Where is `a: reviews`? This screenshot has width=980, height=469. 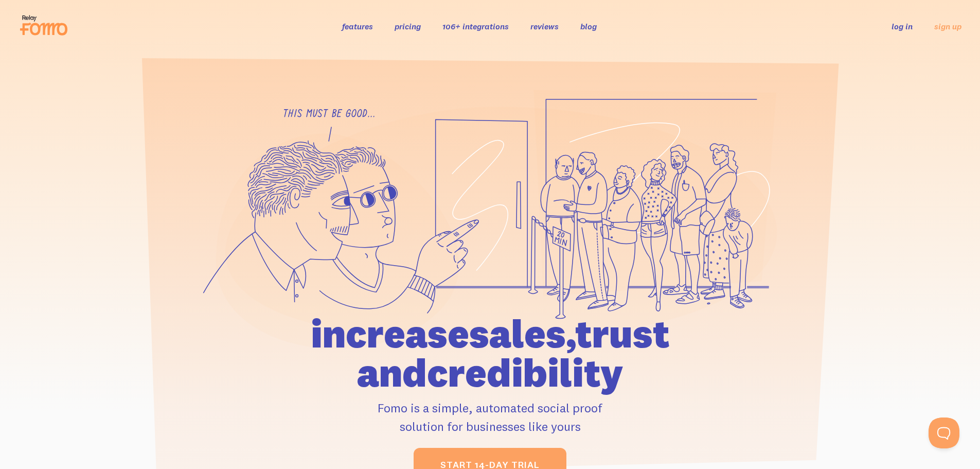 a: reviews is located at coordinates (545, 26).